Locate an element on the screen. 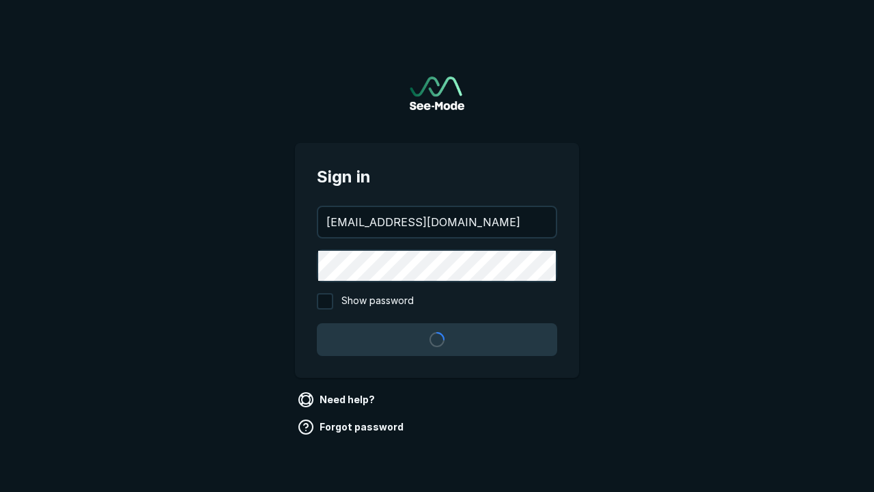 This screenshot has height=492, width=874. span: Sign in is located at coordinates (437, 177).